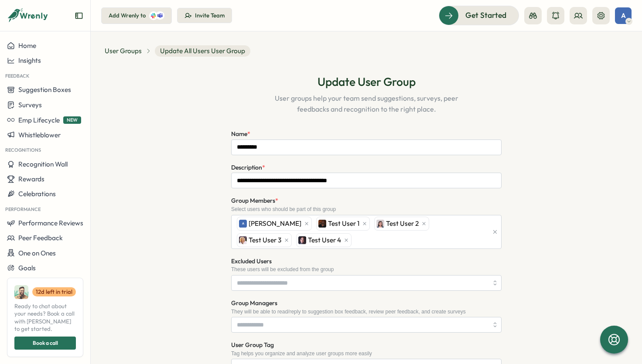  What do you see at coordinates (137, 16) in the screenshot?
I see `button: Add Wrenly to` at bounding box center [137, 16].